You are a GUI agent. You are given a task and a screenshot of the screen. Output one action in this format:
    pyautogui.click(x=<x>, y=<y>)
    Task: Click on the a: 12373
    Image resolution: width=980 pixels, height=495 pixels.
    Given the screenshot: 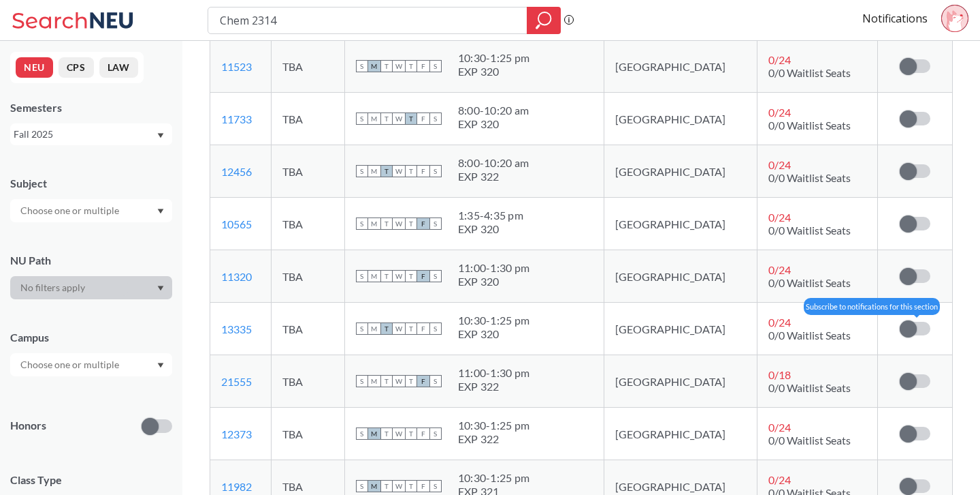 What is the action you would take?
    pyautogui.click(x=236, y=434)
    